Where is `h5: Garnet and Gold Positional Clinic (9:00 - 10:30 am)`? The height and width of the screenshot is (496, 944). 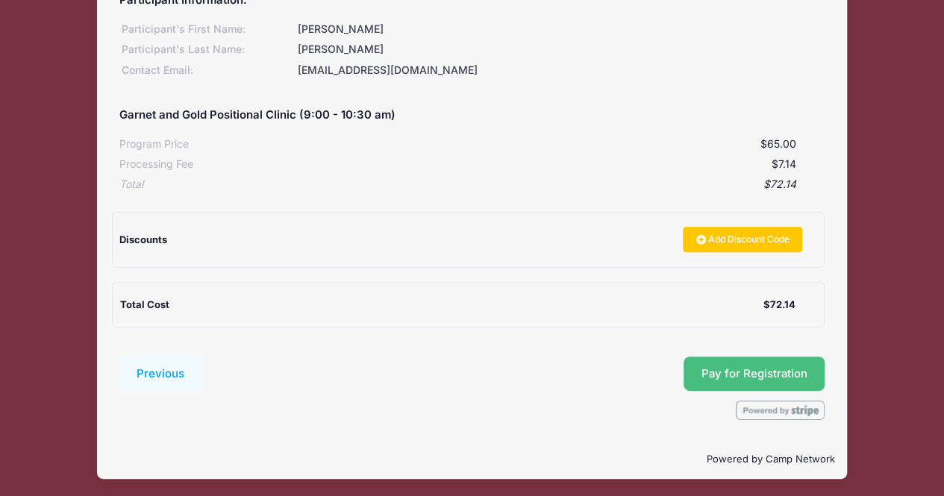
h5: Garnet and Gold Positional Clinic (9:00 - 10:30 am) is located at coordinates (257, 116).